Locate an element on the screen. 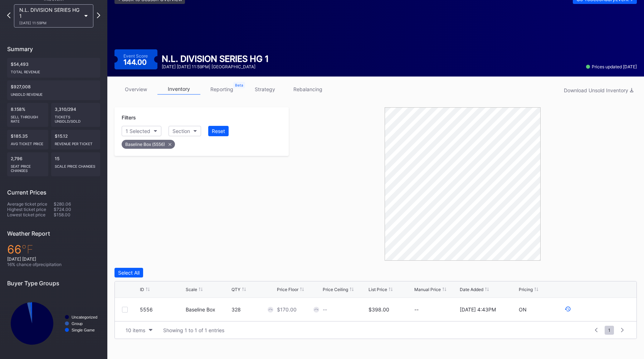 Image resolution: width=644 pixels, height=359 pixels. span: ℉ is located at coordinates (27, 249).